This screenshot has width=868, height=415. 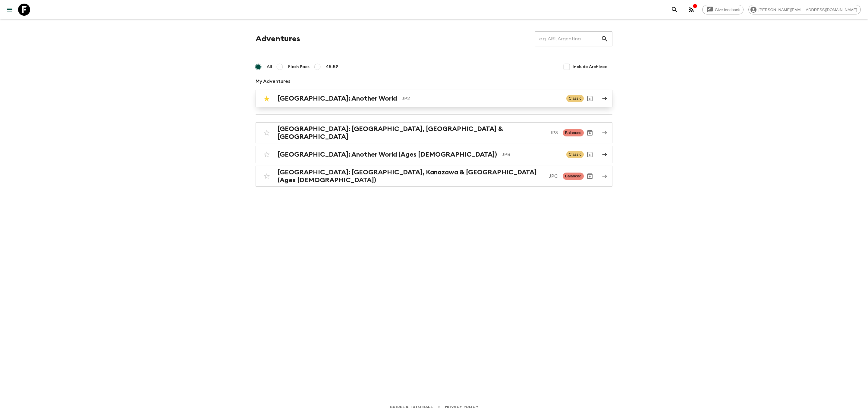 I want to click on span: Give feedback, so click(x=727, y=10).